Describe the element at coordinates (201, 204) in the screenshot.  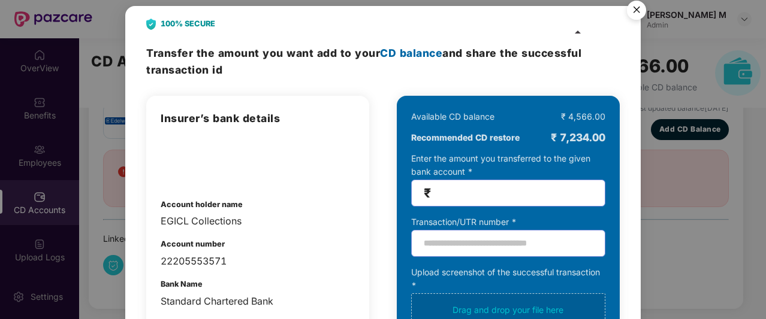
I see `b: Account holder name` at that location.